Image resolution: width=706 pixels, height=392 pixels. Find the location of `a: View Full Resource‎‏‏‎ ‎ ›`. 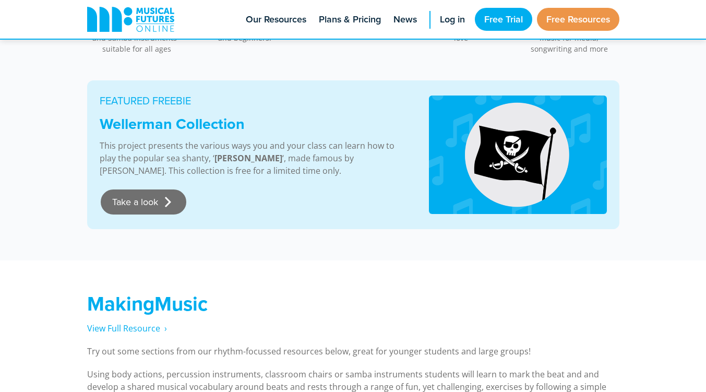

a: View Full Resource‎‏‏‎ ‎ › is located at coordinates (127, 328).